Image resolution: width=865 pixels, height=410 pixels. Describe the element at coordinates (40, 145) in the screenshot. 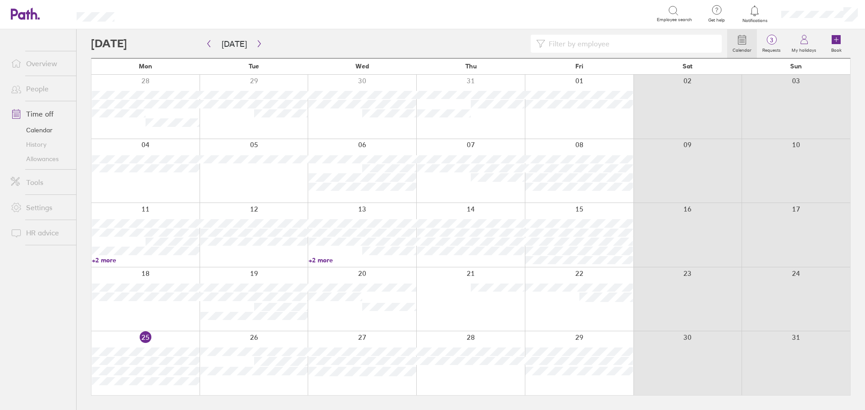

I see `a: History` at that location.